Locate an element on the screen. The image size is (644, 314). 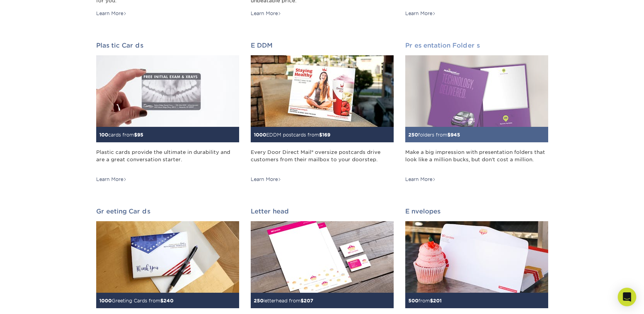
h2: Envelopes is located at coordinates (477, 211).